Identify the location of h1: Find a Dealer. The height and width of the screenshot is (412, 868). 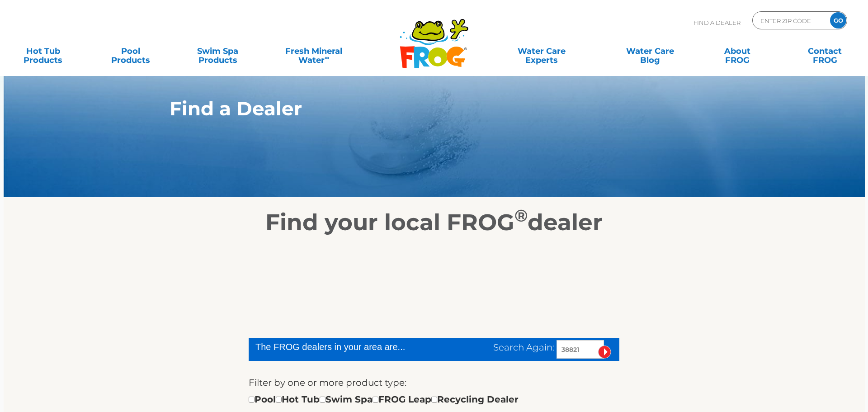
(413, 109).